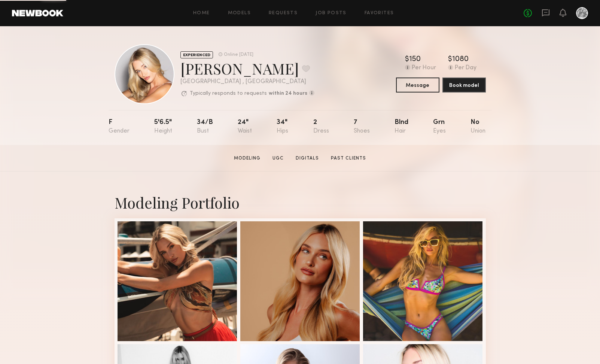 This screenshot has height=364, width=600. What do you see at coordinates (321, 126) in the screenshot?
I see `div: 2` at bounding box center [321, 126].